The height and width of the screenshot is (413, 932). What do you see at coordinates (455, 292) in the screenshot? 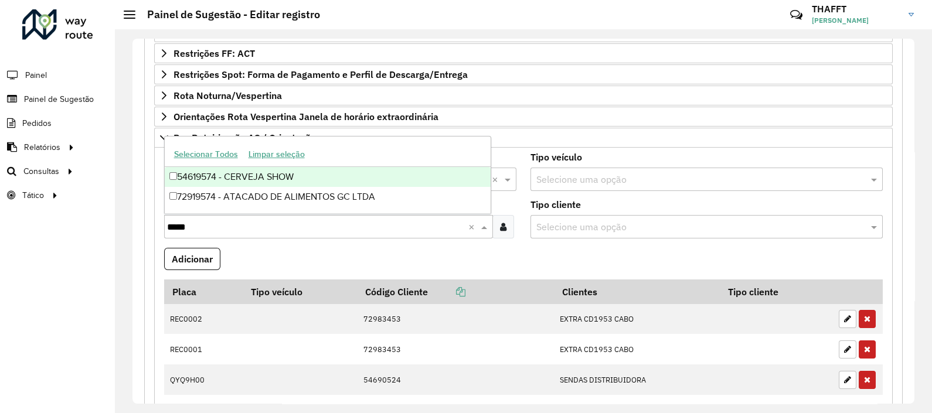
I see `th: Código Cliente` at bounding box center [455, 292].